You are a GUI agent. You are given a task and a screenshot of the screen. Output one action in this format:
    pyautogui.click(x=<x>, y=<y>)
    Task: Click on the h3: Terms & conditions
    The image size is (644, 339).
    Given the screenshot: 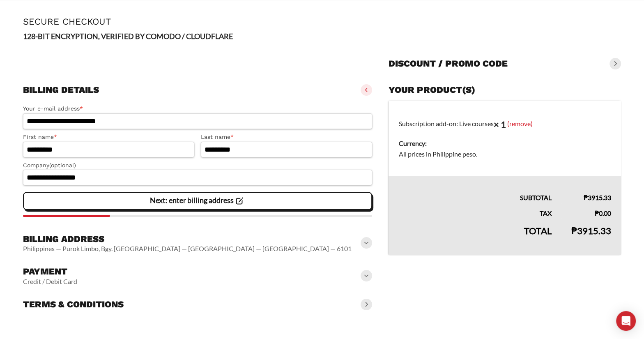 What is the action you would take?
    pyautogui.click(x=73, y=305)
    